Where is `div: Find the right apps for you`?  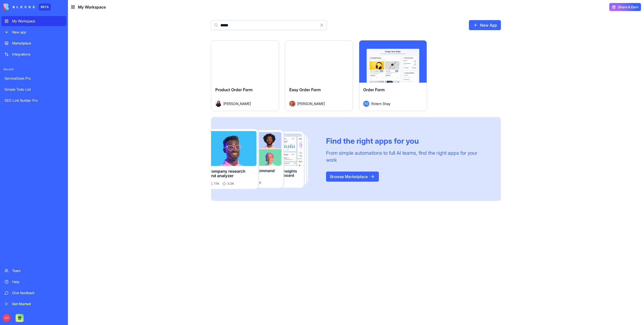
div: Find the right apps for you is located at coordinates (407, 141).